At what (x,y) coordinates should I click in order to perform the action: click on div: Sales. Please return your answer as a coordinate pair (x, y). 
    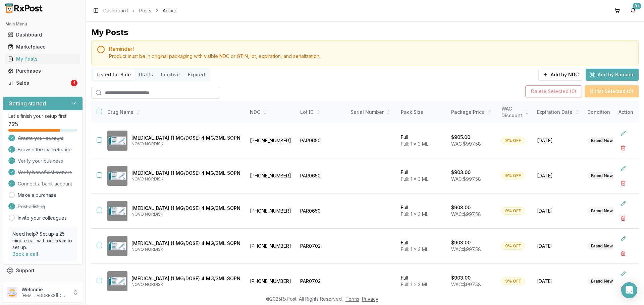
    Looking at the image, I should click on (38, 83).